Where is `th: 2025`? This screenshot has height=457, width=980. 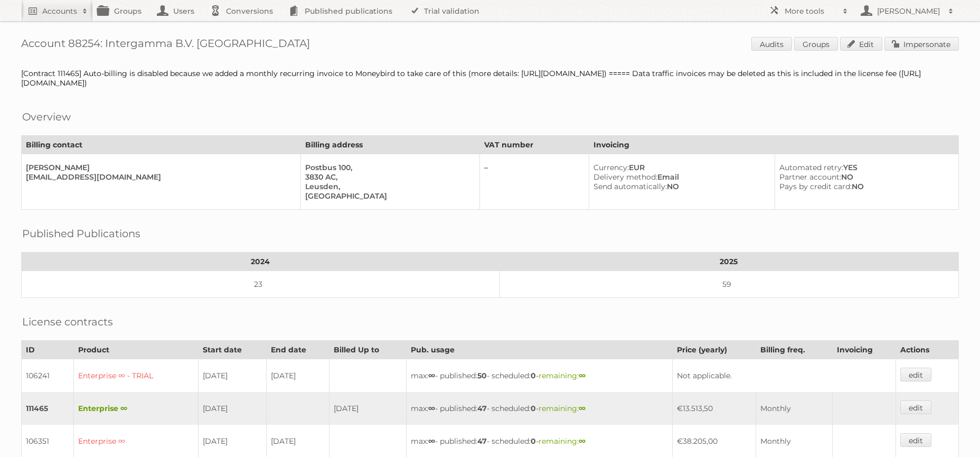 th: 2025 is located at coordinates (729, 262).